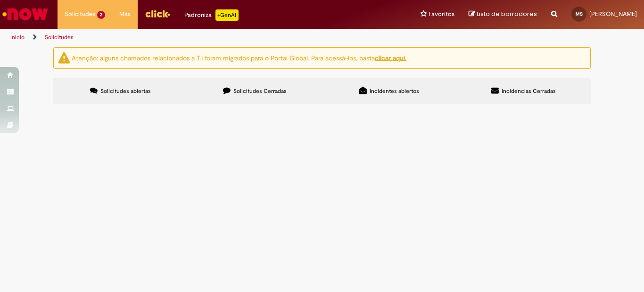 This screenshot has width=644, height=292. I want to click on span: 2, so click(101, 15).